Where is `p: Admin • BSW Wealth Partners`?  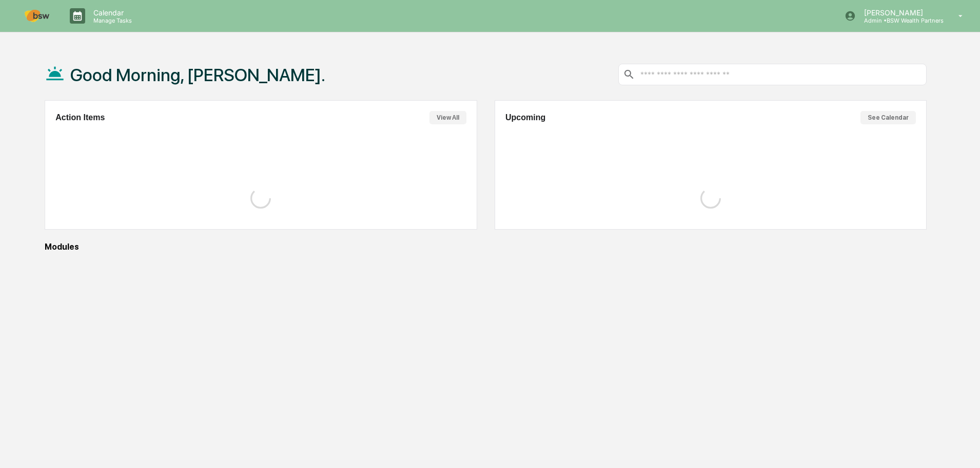
p: Admin • BSW Wealth Partners is located at coordinates (899, 21).